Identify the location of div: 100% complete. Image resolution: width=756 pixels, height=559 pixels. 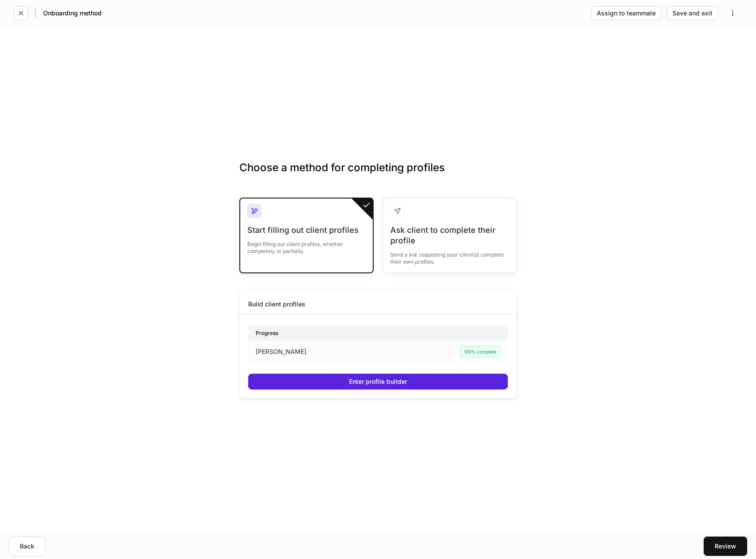
(480, 352).